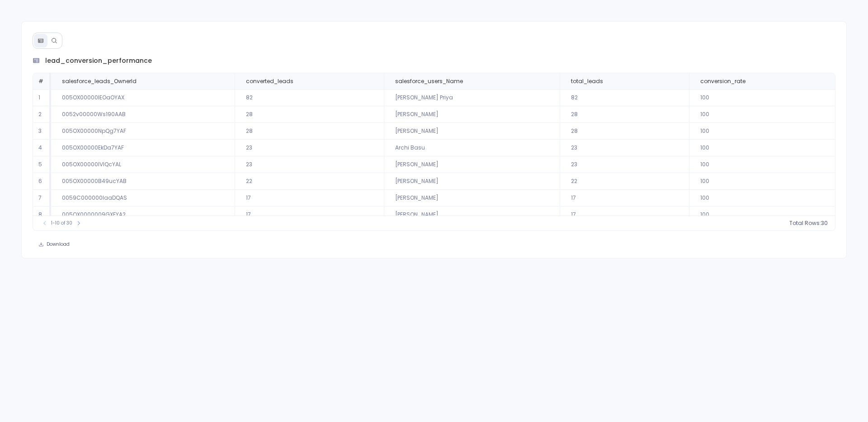  Describe the element at coordinates (143, 215) in the screenshot. I see `td: 005OX0000009GXFYA2` at that location.